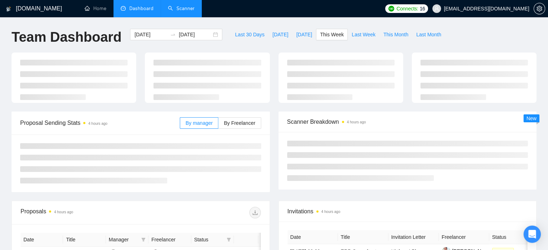 This screenshot has height=250, width=548. What do you see at coordinates (249, 35) in the screenshot?
I see `span: Last 30 Days` at bounding box center [249, 35].